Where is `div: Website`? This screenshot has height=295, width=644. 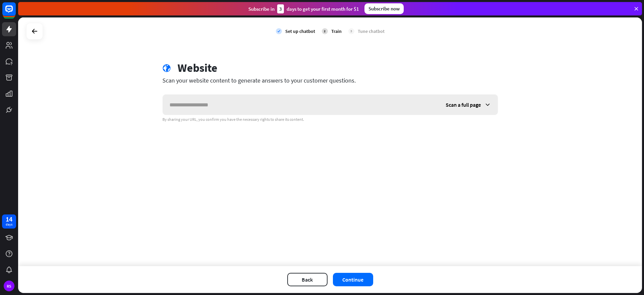
div: Website is located at coordinates (197, 68).